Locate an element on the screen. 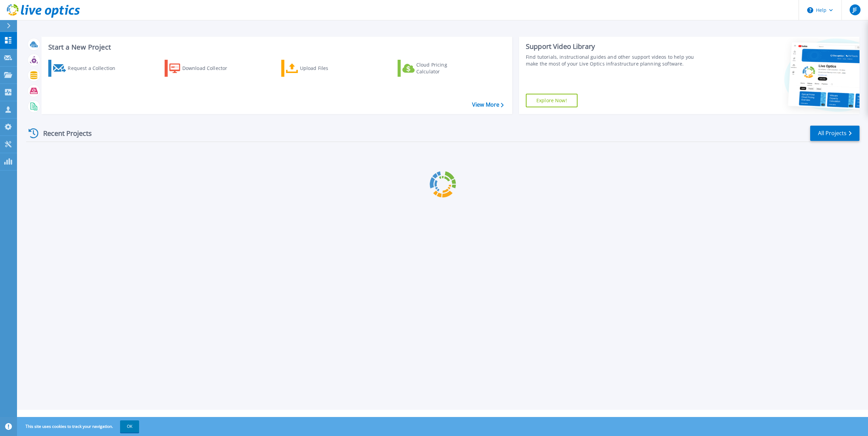  div: Recent Projects is located at coordinates (63, 133).